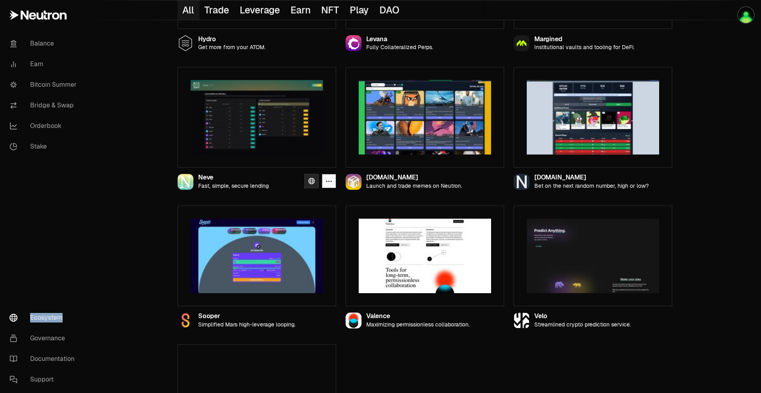  What do you see at coordinates (44, 105) in the screenshot?
I see `a: Bridge & Swap` at bounding box center [44, 105].